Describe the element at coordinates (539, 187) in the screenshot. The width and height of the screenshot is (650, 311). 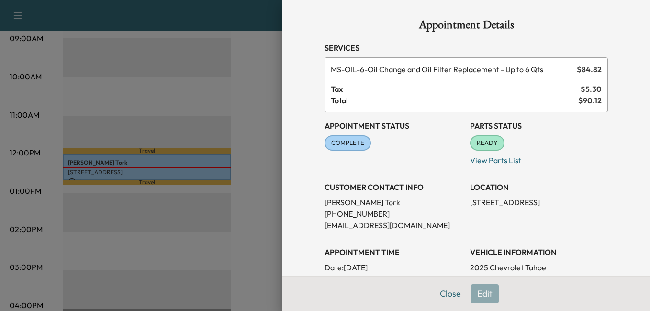
I see `h3: LOCATION` at that location.